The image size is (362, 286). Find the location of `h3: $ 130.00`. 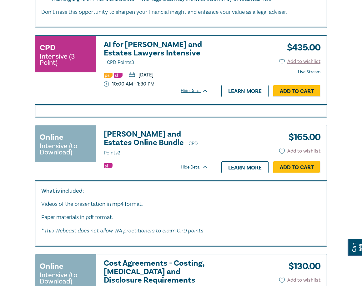

h3: $ 130.00 is located at coordinates (302, 266).